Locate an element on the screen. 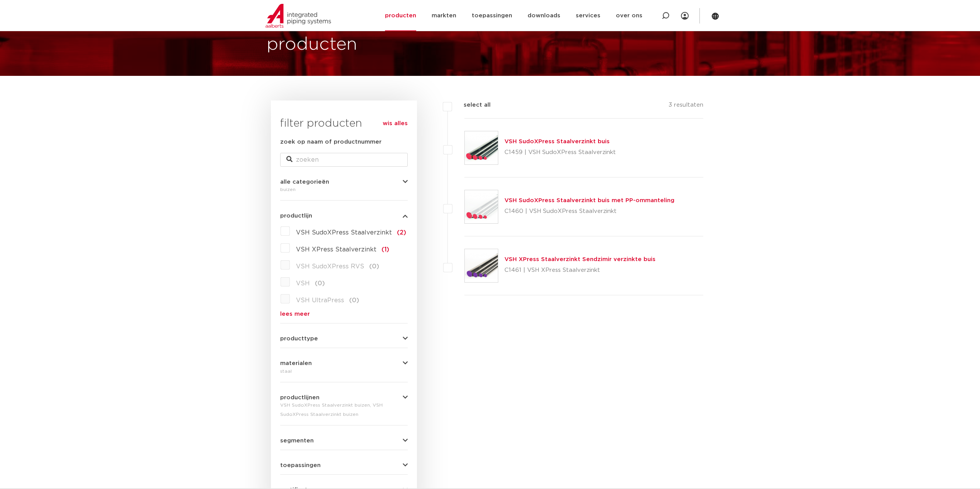  span: producttype is located at coordinates (299, 339).